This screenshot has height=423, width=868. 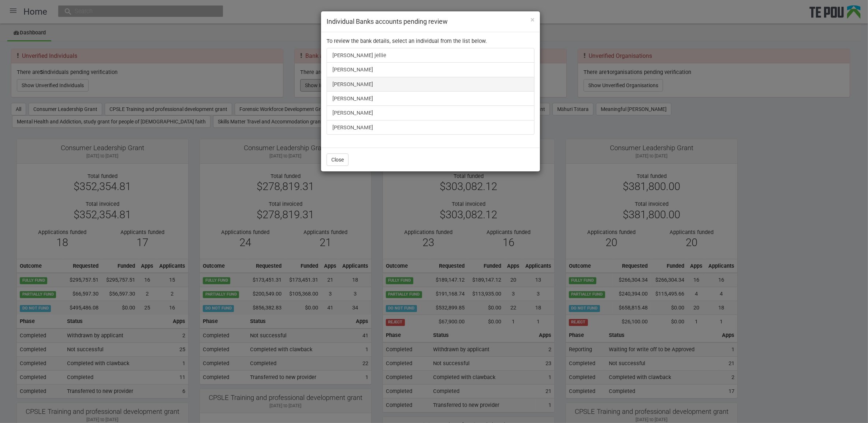 What do you see at coordinates (430, 21) in the screenshot?
I see `h4: Individual Banks accounts pending review` at bounding box center [430, 21].